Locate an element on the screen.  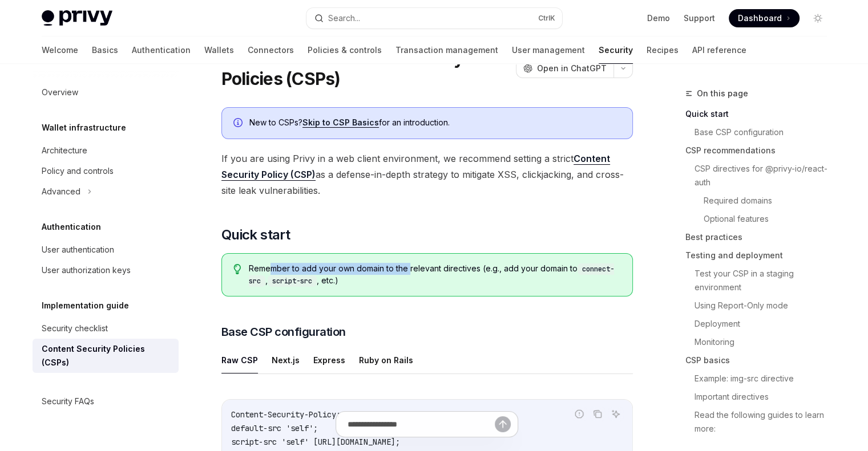
a: Optional features is located at coordinates (770, 219).